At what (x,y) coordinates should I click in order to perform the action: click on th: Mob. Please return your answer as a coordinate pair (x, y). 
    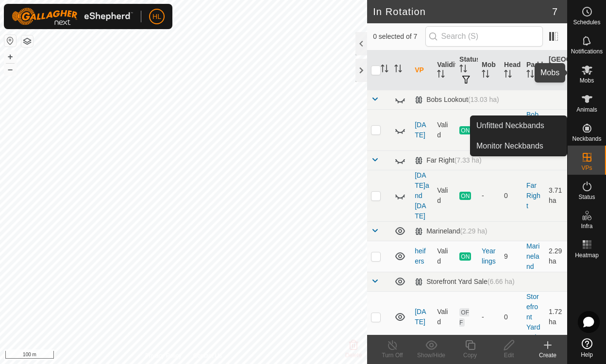
    Looking at the image, I should click on (489, 70).